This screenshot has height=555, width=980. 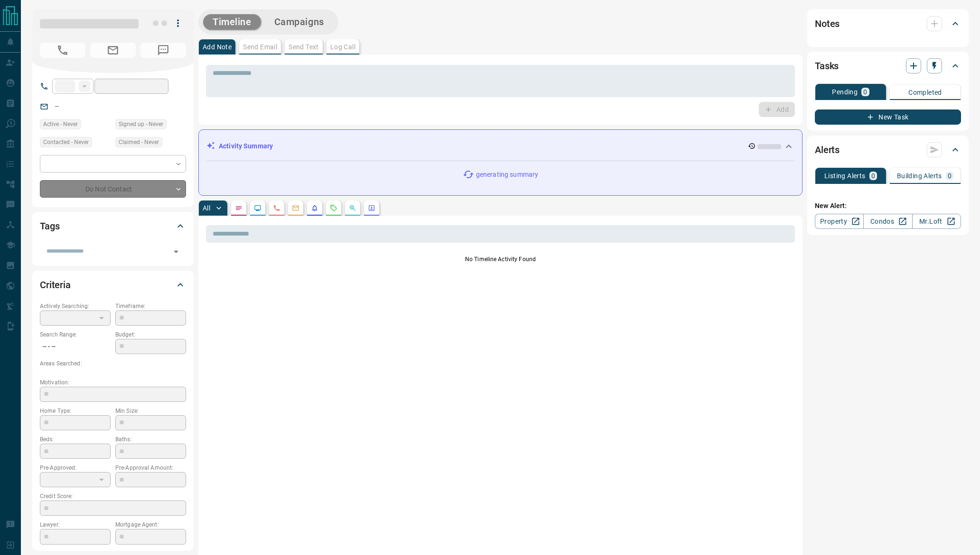 What do you see at coordinates (353, 208) in the screenshot?
I see `svg: Opportunities` at bounding box center [353, 208].